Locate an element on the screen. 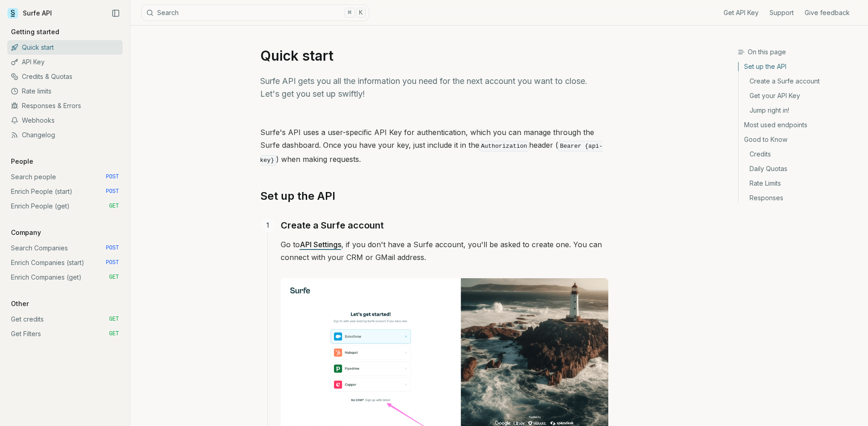  a: Changelog is located at coordinates (65, 135).